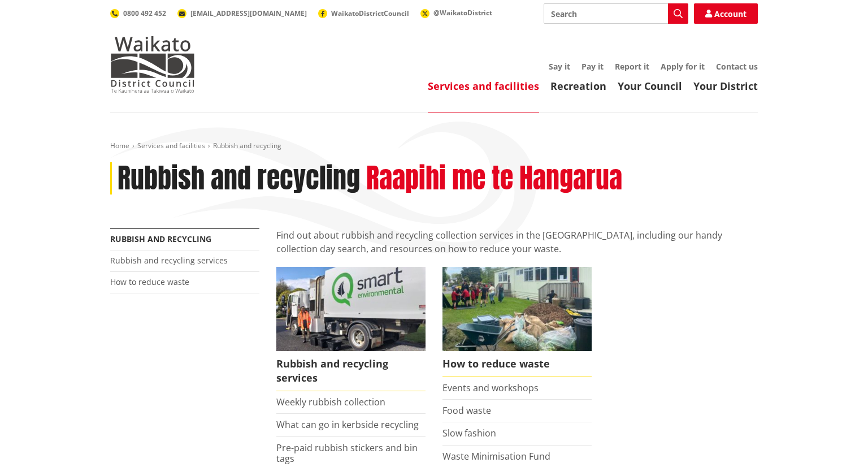 This screenshot has height=467, width=868. I want to click on a: Home, so click(120, 146).